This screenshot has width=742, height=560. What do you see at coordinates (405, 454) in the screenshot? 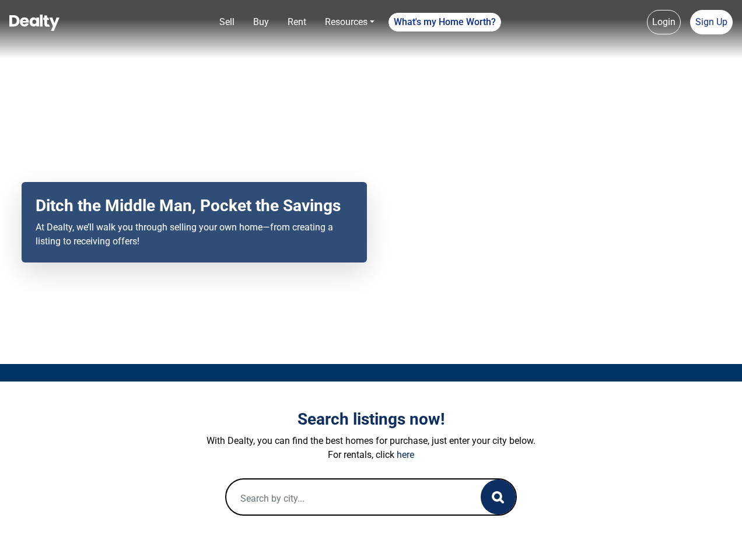
I see `a: here` at bounding box center [405, 454].